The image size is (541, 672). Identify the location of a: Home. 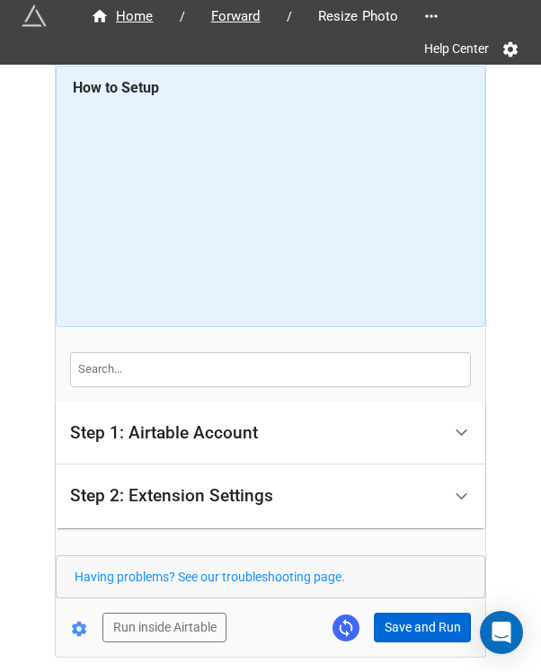
(122, 16).